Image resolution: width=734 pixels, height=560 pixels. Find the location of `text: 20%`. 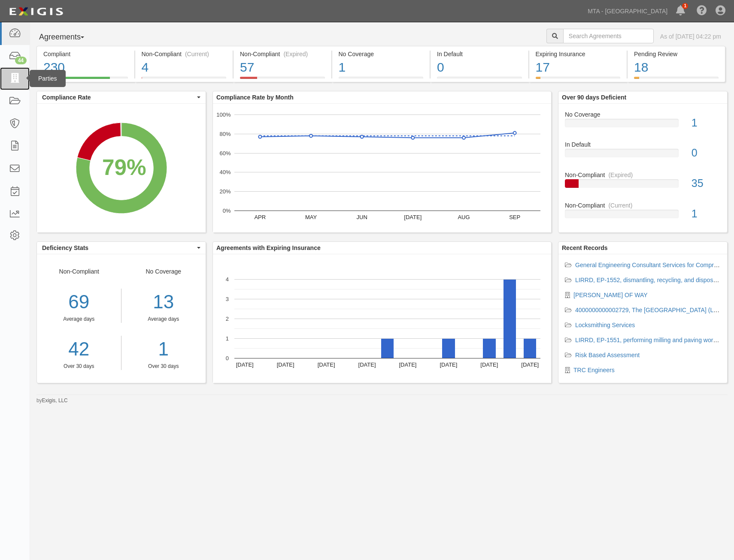

text: 20% is located at coordinates (225, 191).